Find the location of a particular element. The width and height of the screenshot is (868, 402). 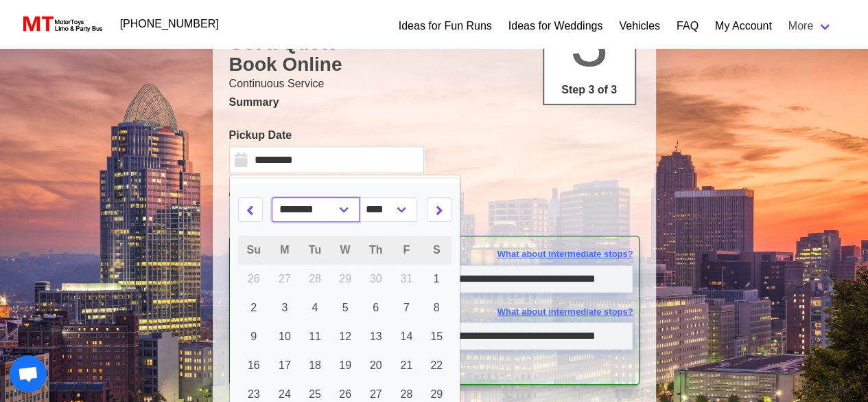

span: 22 is located at coordinates (437, 365).